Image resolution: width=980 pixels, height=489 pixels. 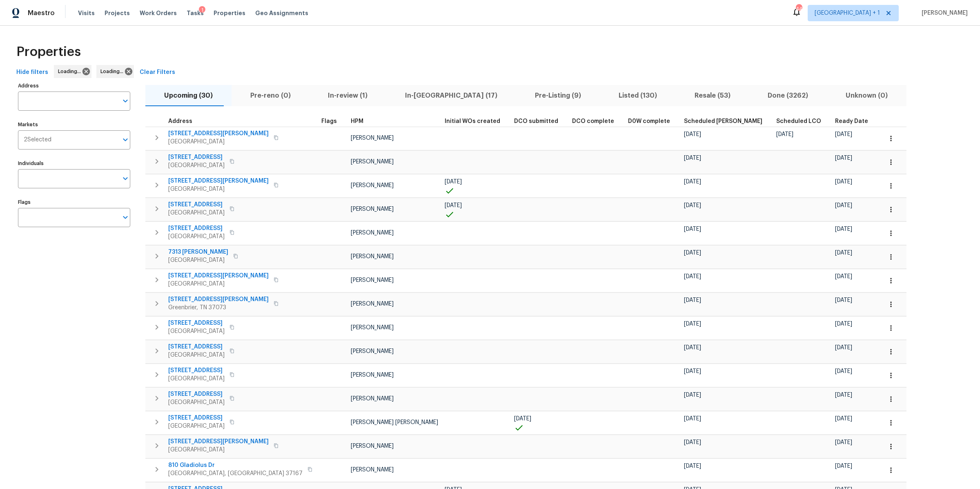 What do you see at coordinates (649, 121) in the screenshot?
I see `span: D0W complete` at bounding box center [649, 121].